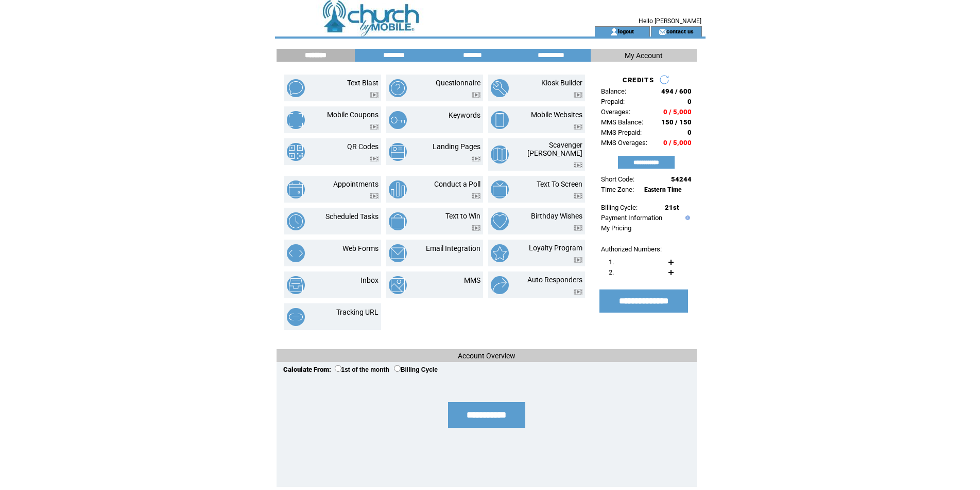 Image resolution: width=980 pixels, height=490 pixels. What do you see at coordinates (397, 253) in the screenshot?
I see `img: email-integration.png` at bounding box center [397, 253].